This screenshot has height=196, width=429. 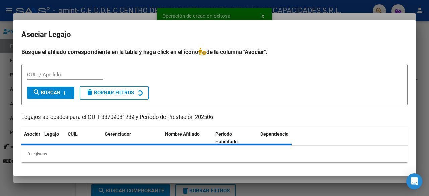 I want to click on span: Buscar, so click(x=46, y=93).